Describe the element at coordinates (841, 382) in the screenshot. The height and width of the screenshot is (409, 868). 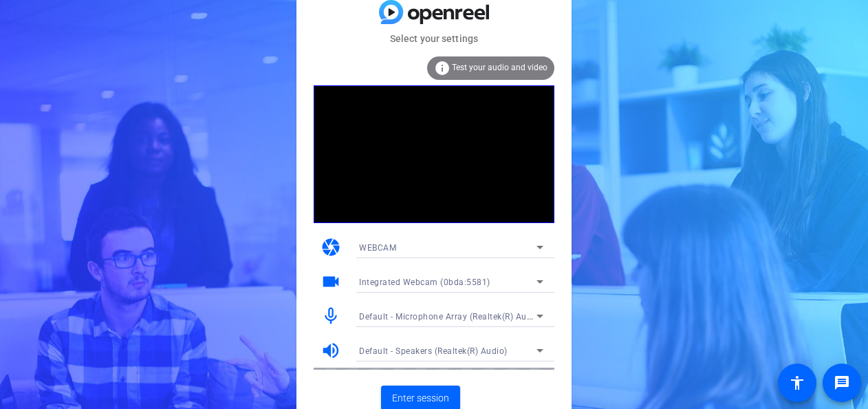
I see `mat-icon: message` at that location.